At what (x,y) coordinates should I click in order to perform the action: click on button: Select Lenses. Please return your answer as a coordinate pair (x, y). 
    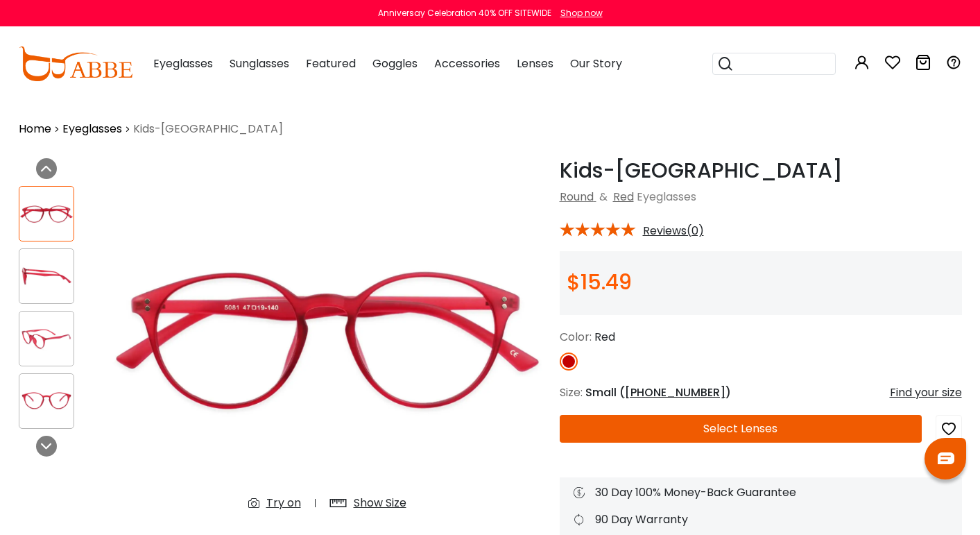
    Looking at the image, I should click on (741, 428).